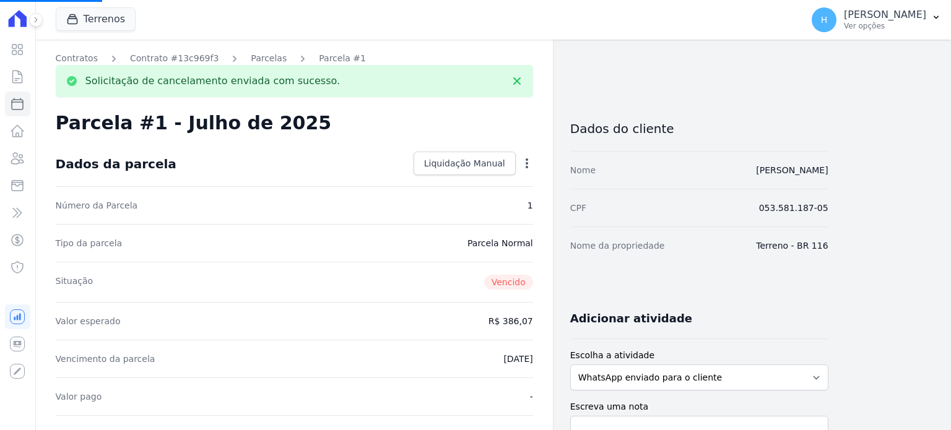  I want to click on a: Contratos, so click(77, 58).